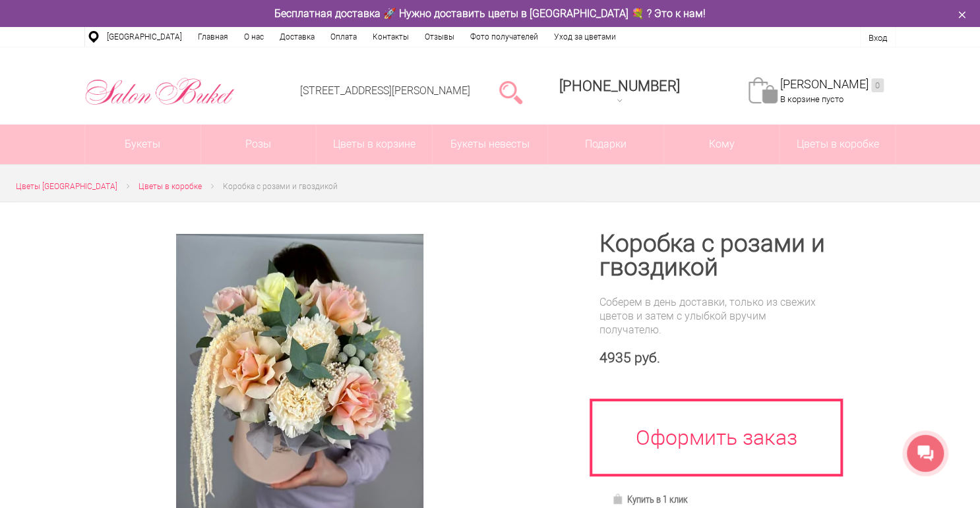 The width and height of the screenshot is (980, 508). What do you see at coordinates (170, 187) in the screenshot?
I see `span: Цветы в коробке` at bounding box center [170, 187].